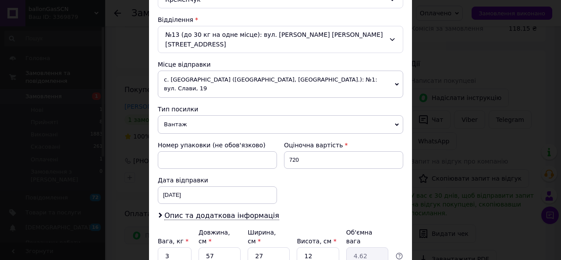 Image resolution: width=561 pixels, height=260 pixels. I want to click on label: Ширина, см, so click(262, 237).